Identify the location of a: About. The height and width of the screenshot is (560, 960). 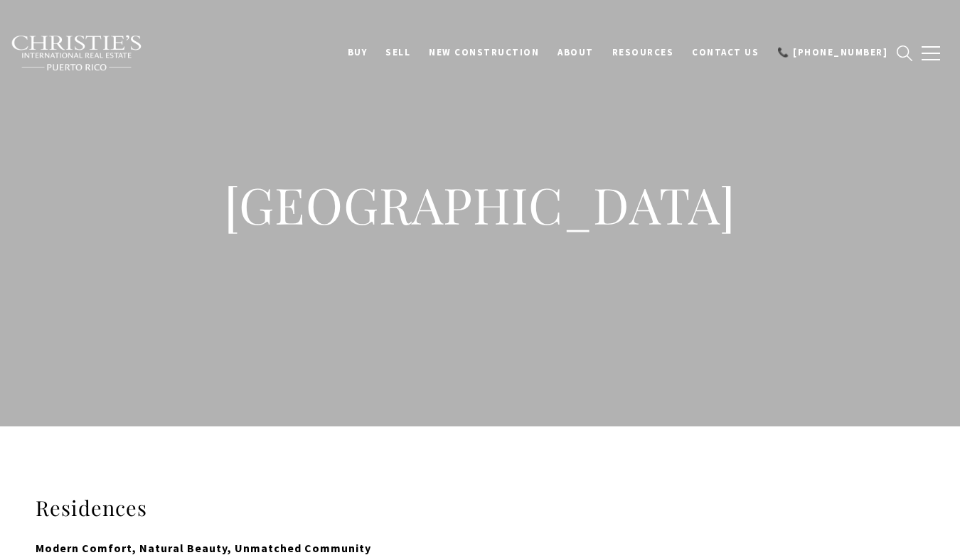
(576, 52).